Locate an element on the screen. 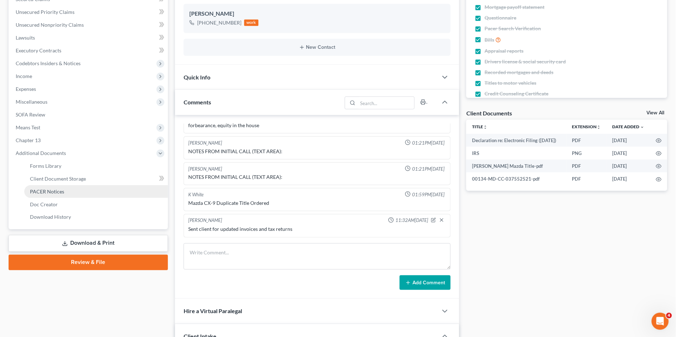 The width and height of the screenshot is (676, 337). span: PACER Notices is located at coordinates (47, 191).